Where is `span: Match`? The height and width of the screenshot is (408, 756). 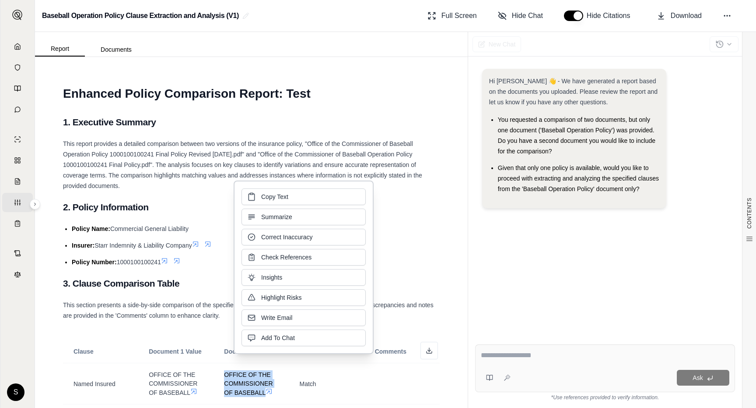 span: Match is located at coordinates (308, 383).